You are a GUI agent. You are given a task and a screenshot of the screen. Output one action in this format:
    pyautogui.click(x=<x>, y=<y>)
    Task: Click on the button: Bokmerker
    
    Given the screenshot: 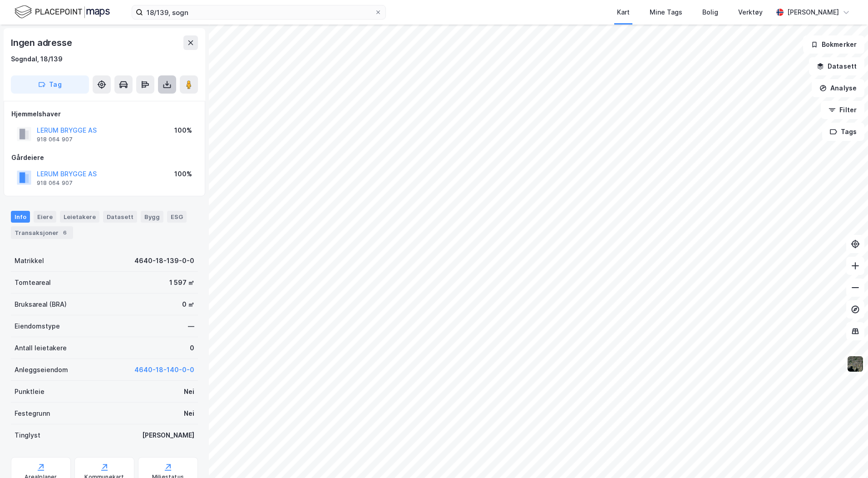 What is the action you would take?
    pyautogui.click(x=833, y=45)
    